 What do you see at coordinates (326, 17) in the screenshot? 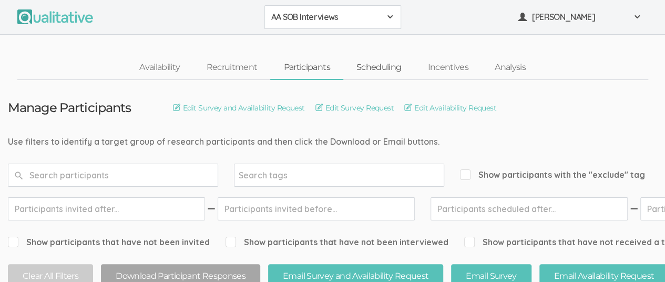
I see `span: AA SOB Interviews` at bounding box center [326, 17].